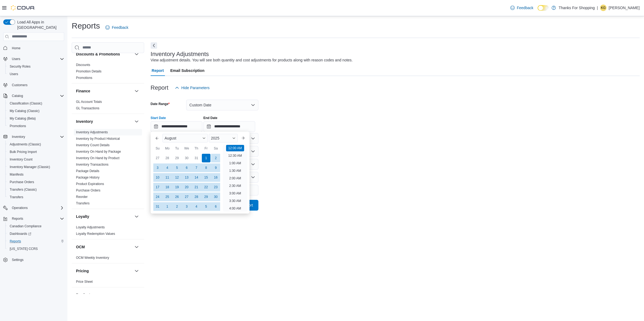  What do you see at coordinates (36, 152) in the screenshot?
I see `span: Bulk Pricing Import` at bounding box center [36, 152].